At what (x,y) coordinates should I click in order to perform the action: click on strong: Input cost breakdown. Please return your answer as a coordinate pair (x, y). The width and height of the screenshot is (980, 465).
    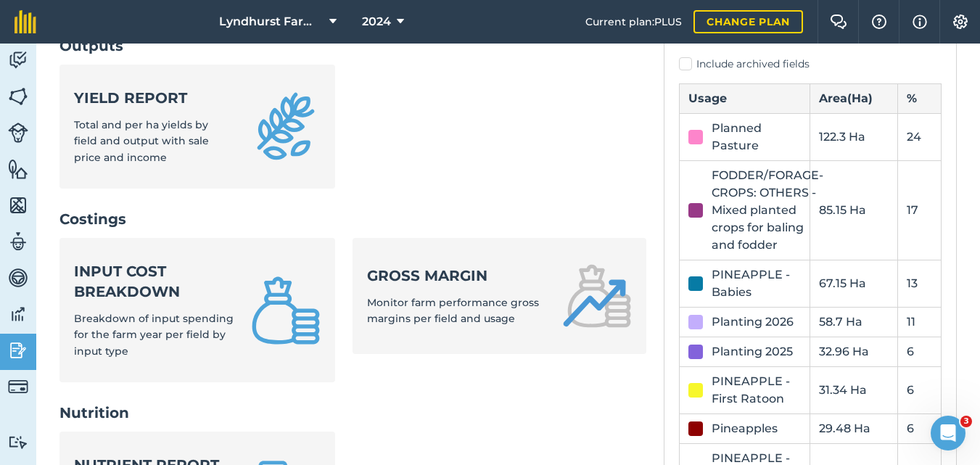
    Looking at the image, I should click on (154, 281).